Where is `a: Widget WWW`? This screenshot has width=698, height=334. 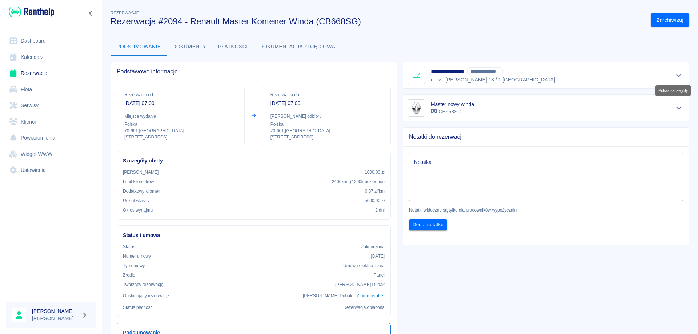 a: Widget WWW is located at coordinates (51, 154).